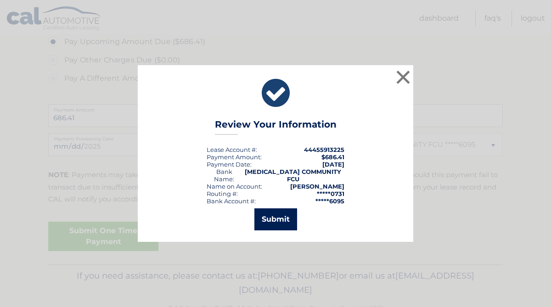 The height and width of the screenshot is (307, 551). I want to click on div: Routing #:, so click(222, 194).